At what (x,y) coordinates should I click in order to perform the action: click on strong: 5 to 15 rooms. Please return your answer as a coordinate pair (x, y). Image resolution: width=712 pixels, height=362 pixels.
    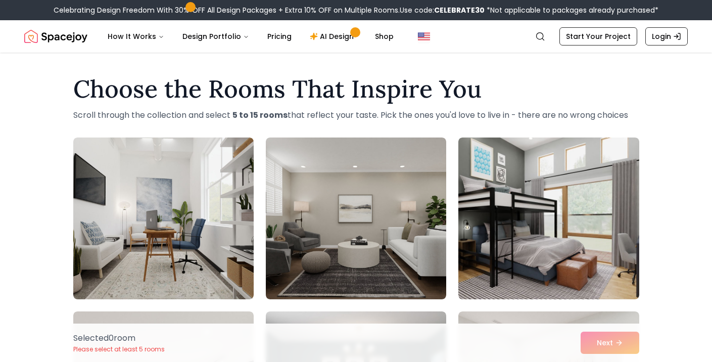
    Looking at the image, I should click on (260, 115).